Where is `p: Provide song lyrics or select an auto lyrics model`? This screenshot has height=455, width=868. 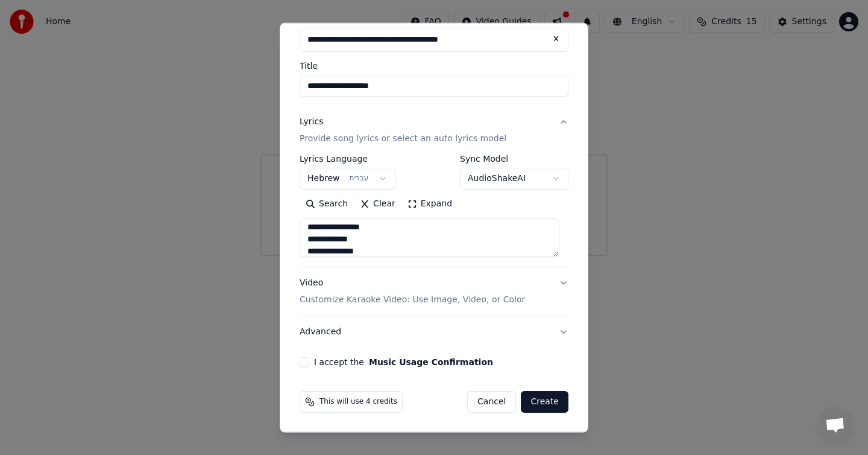
p: Provide song lyrics or select an auto lyrics model is located at coordinates (402, 139).